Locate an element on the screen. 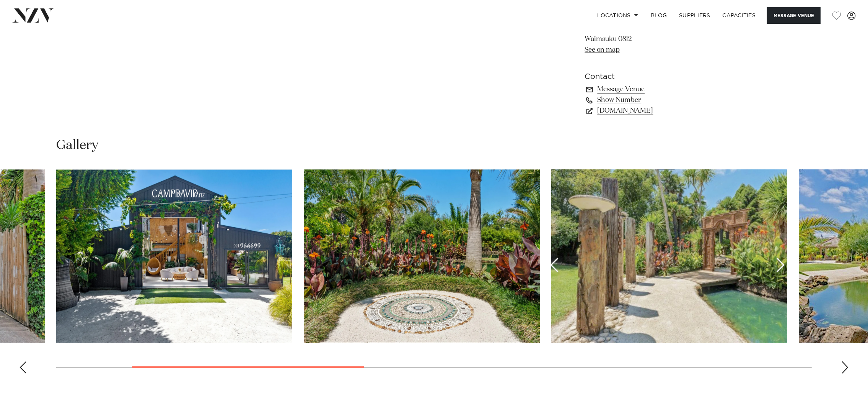 The width and height of the screenshot is (868, 407). img: nzv-logo.png is located at coordinates (33, 16).